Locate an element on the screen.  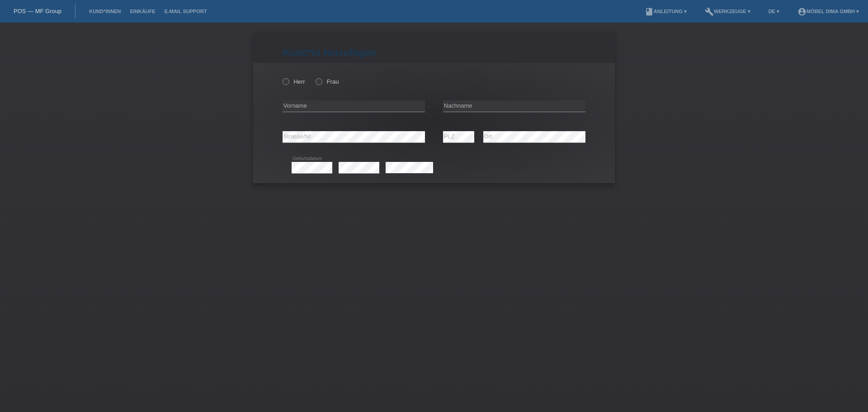
a: account_circleMöbel DIMA GmbH ▾ is located at coordinates (828, 12).